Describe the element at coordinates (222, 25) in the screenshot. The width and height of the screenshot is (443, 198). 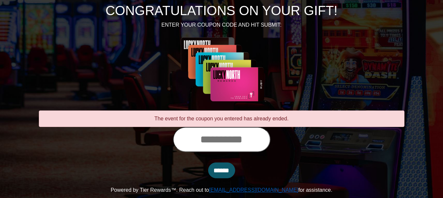
I see `p: ENTER YOUR COUPON CODE AND HIT SUBMIT:` at that location.